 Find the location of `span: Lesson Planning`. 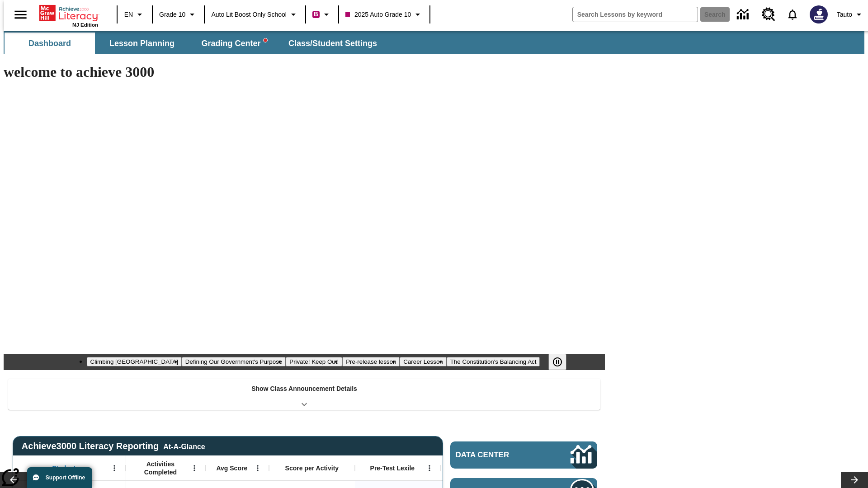

span: Lesson Planning is located at coordinates (142, 43).